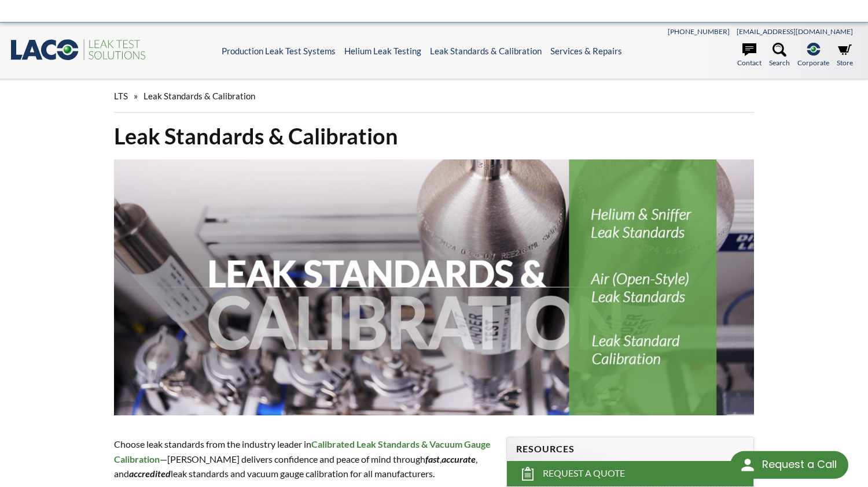 This screenshot has width=868, height=487. What do you see at coordinates (485, 51) in the screenshot?
I see `a: Leak Standards & Calibration` at bounding box center [485, 51].